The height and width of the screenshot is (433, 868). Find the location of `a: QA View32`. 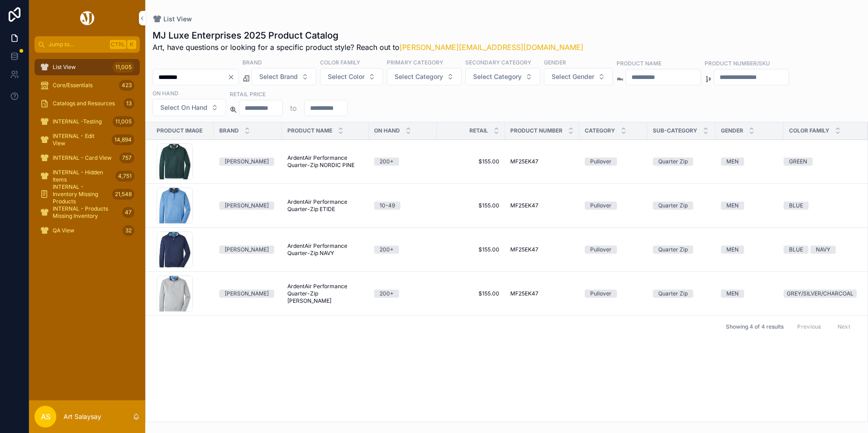

a: QA View32 is located at coordinates (87, 231).